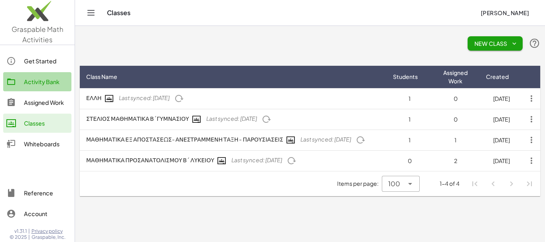  Describe the element at coordinates (46, 144) in the screenshot. I see `div: Whiteboards` at that location.